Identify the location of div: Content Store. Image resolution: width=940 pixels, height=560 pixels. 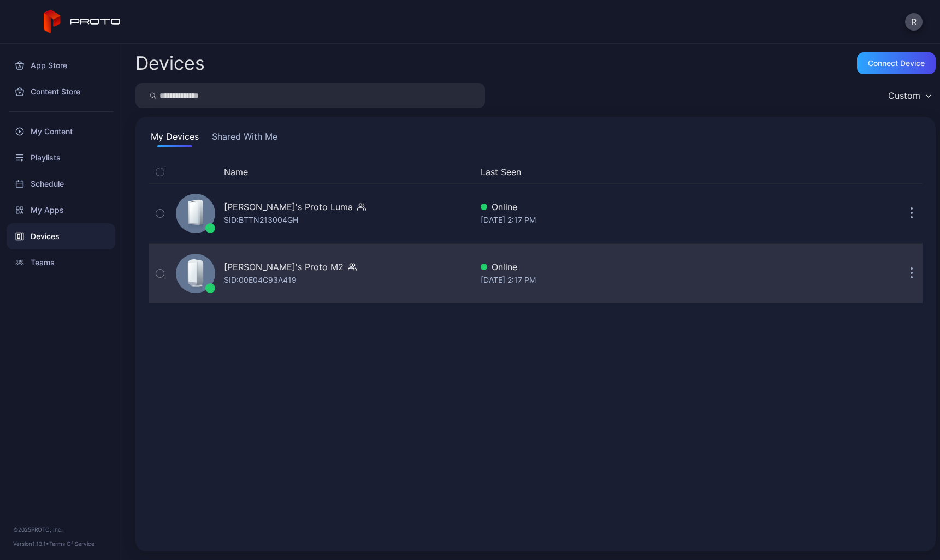
(61, 92).